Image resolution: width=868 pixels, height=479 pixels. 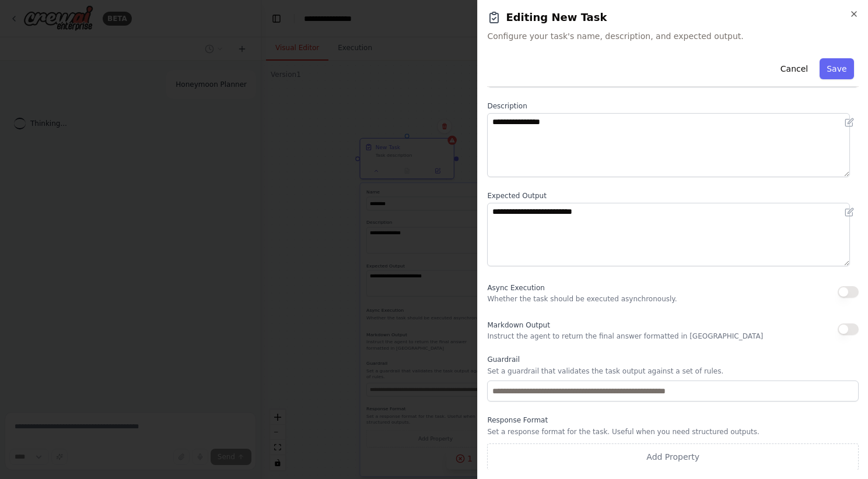 I want to click on h2: Editing New Task, so click(x=672, y=18).